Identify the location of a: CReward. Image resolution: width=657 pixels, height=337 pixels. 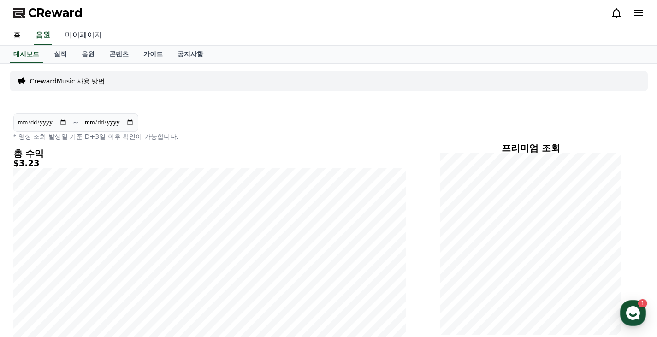
(48, 13).